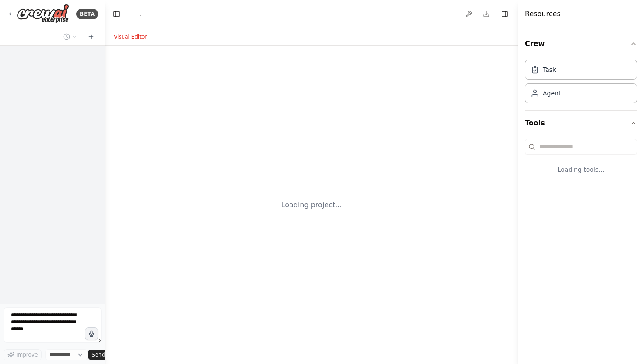 Image resolution: width=644 pixels, height=364 pixels. I want to click on button: Click to speak your automation idea, so click(92, 334).